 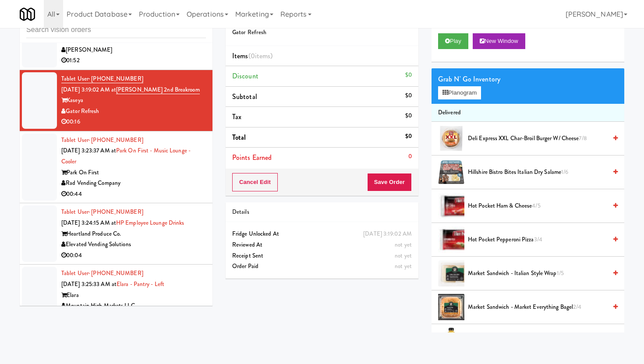 What do you see at coordinates (583, 138) in the screenshot?
I see `span: 7/8` at bounding box center [583, 138].